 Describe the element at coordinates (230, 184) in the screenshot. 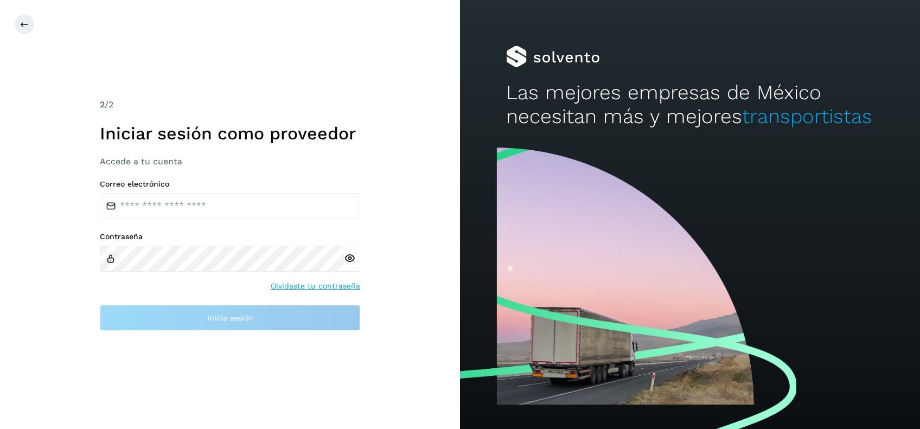

I see `label: Correo electrónico` at that location.